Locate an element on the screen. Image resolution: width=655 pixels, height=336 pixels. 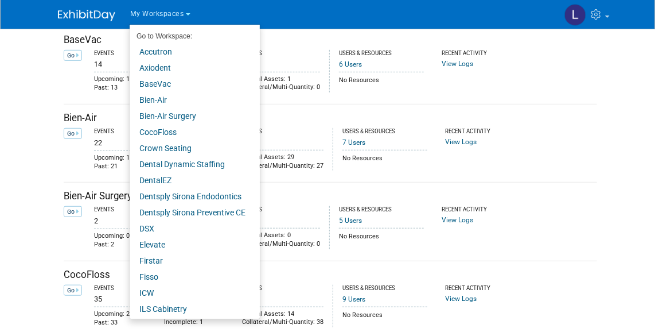
img: Lori Stewart is located at coordinates (575, 15).